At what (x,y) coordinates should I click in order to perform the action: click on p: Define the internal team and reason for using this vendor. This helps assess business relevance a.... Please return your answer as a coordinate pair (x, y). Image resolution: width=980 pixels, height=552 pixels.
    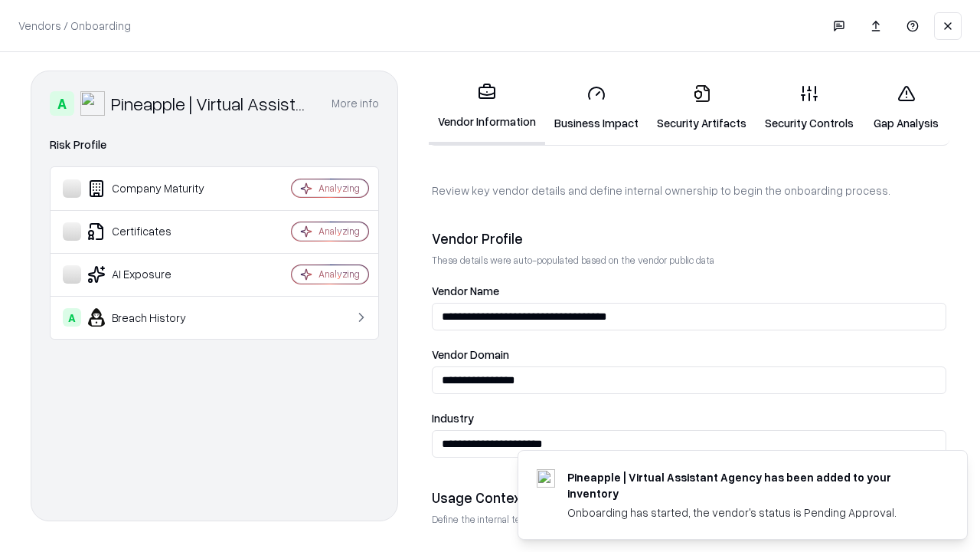
    Looking at the image, I should click on (690, 519).